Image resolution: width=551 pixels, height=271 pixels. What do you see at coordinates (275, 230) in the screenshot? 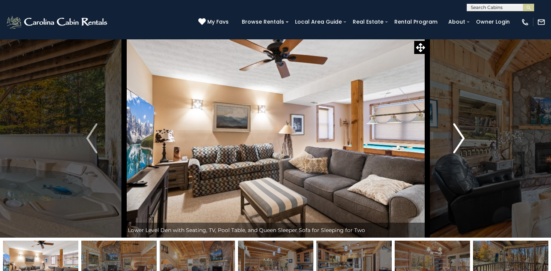
I see `div: Lower Level Den with Seating, TV, Pool Table, and Queen Sleeper Sofa for Sleeping for Two` at bounding box center [275, 230].